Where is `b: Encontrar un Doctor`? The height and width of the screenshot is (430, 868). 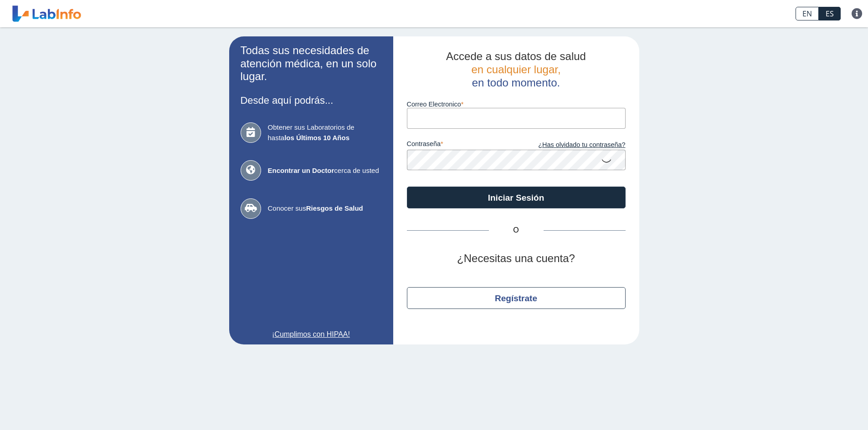 b: Encontrar un Doctor is located at coordinates (301, 171).